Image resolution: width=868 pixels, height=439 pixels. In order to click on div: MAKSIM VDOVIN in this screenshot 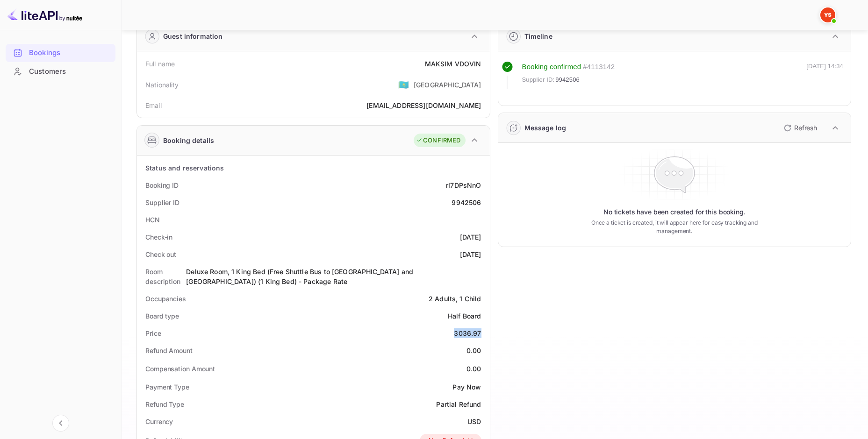, I will do `click(453, 63)`.